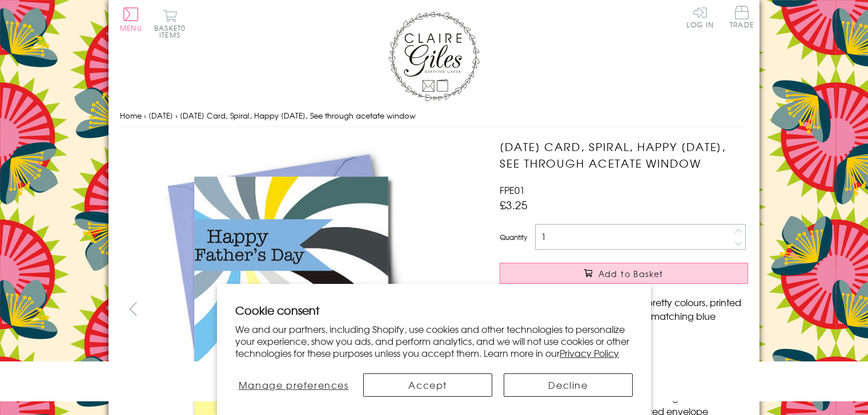  I want to click on span: FPE01, so click(512, 190).